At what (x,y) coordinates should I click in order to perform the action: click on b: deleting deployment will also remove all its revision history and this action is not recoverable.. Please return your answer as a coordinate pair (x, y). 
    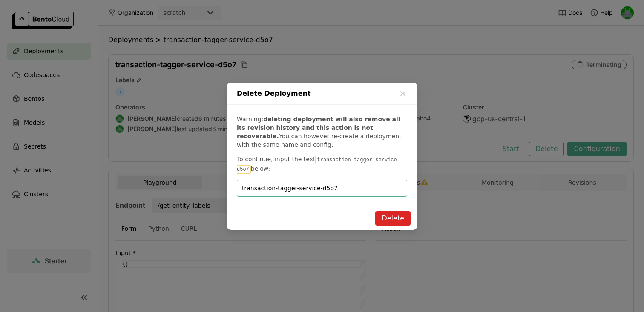
    Looking at the image, I should click on (319, 128).